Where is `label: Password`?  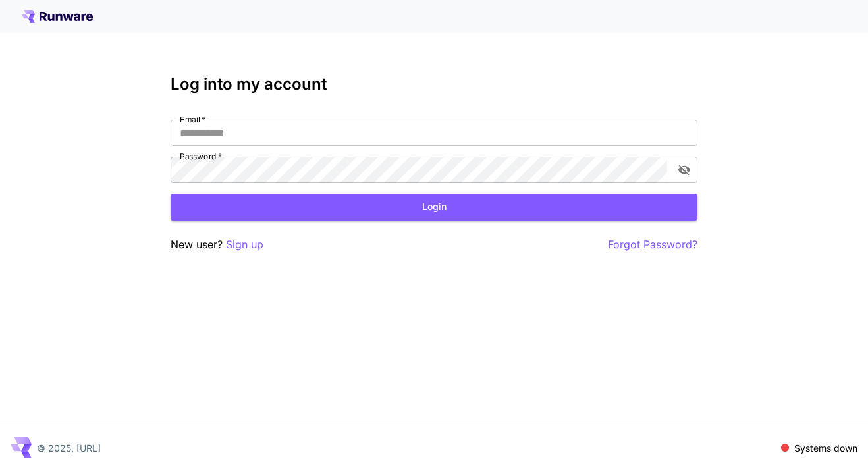
label: Password is located at coordinates (201, 156).